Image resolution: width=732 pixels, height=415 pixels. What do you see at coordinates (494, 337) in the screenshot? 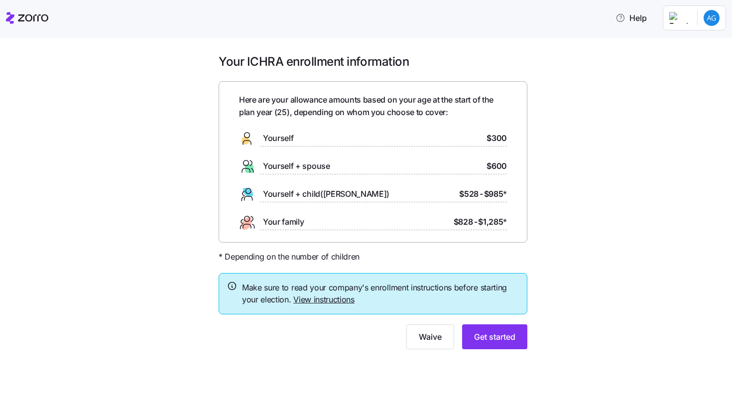
I see `span: Get started` at bounding box center [494, 337].